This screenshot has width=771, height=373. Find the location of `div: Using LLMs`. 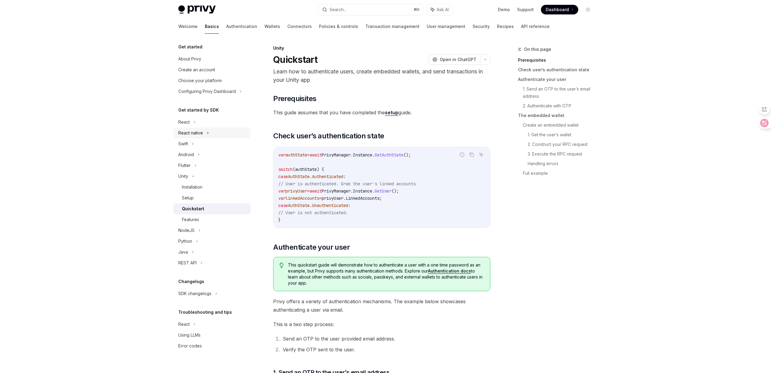

div: Using LLMs is located at coordinates (189, 335).